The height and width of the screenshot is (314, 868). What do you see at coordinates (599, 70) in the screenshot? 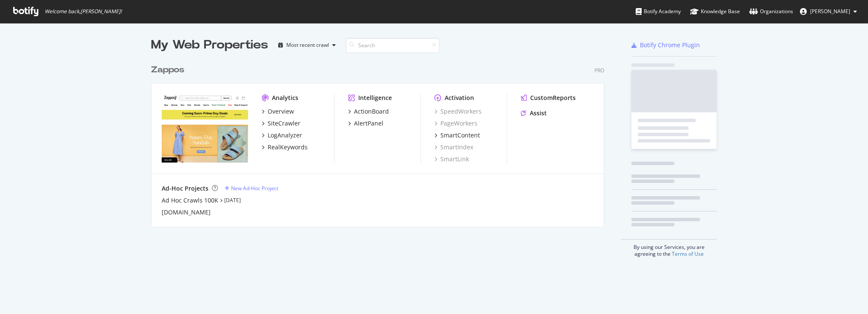
I see `div: Pro` at bounding box center [599, 70].